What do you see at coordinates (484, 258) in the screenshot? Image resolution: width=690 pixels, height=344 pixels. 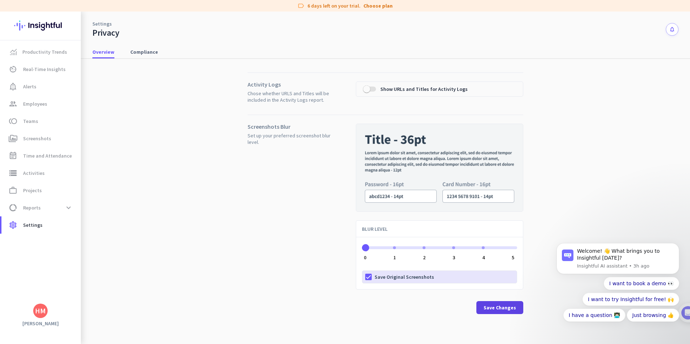 I see `div: 4` at bounding box center [484, 258].